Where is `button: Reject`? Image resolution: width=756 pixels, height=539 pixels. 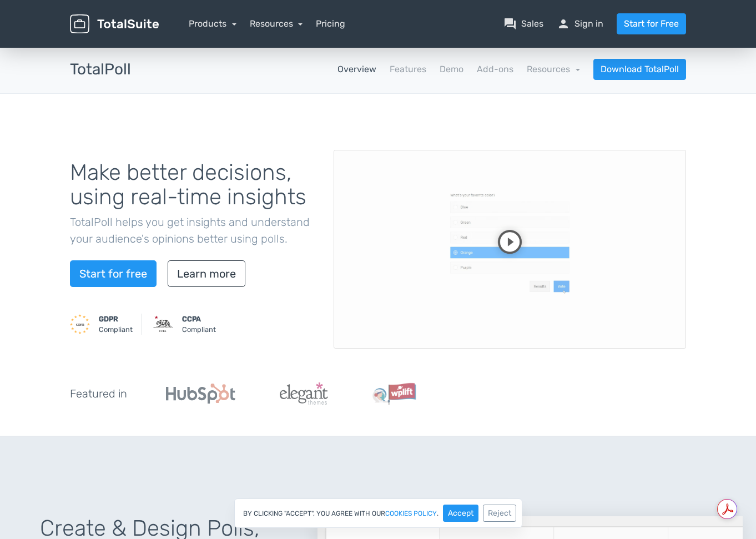
button: Reject is located at coordinates (500, 513).